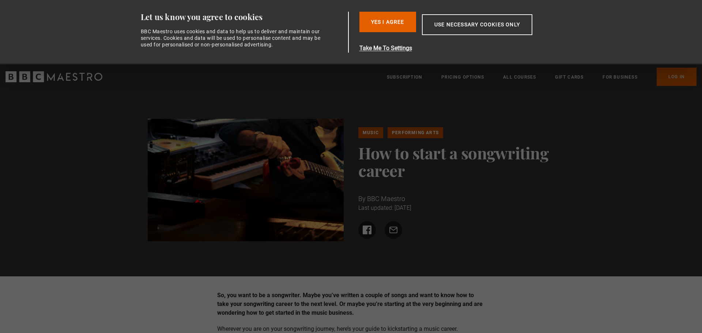 The width and height of the screenshot is (702, 333). I want to click on h1: How to start a songwriting career, so click(456, 162).